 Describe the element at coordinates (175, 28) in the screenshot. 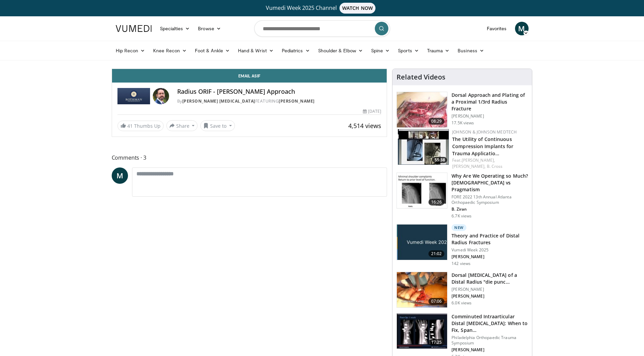

I see `a: Specialties` at that location.